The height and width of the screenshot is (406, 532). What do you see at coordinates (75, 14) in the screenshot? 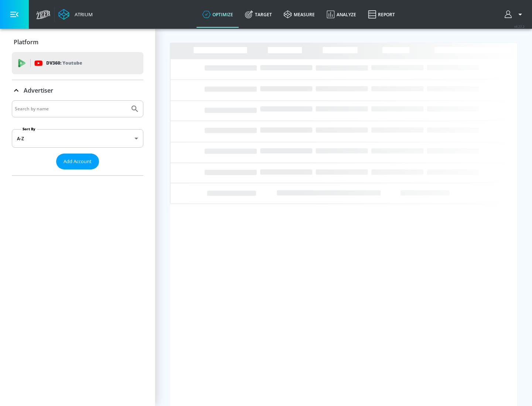
I see `a: Atrium` at bounding box center [75, 14].